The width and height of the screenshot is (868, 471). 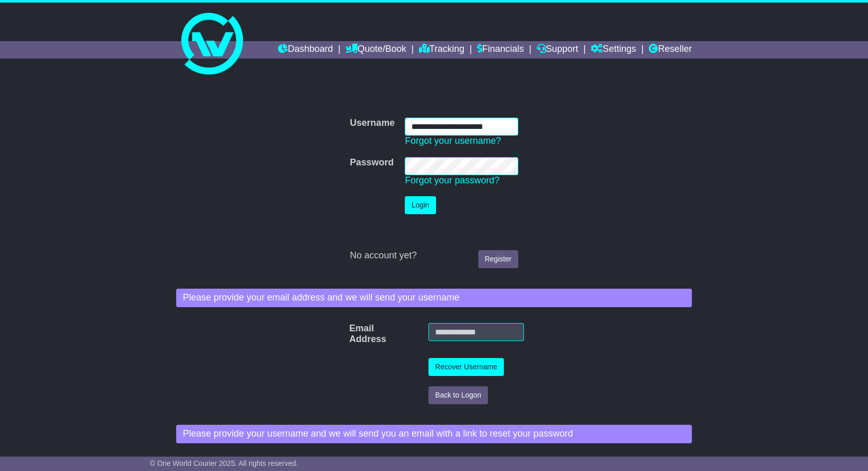 I want to click on label: Email Address, so click(x=354, y=334).